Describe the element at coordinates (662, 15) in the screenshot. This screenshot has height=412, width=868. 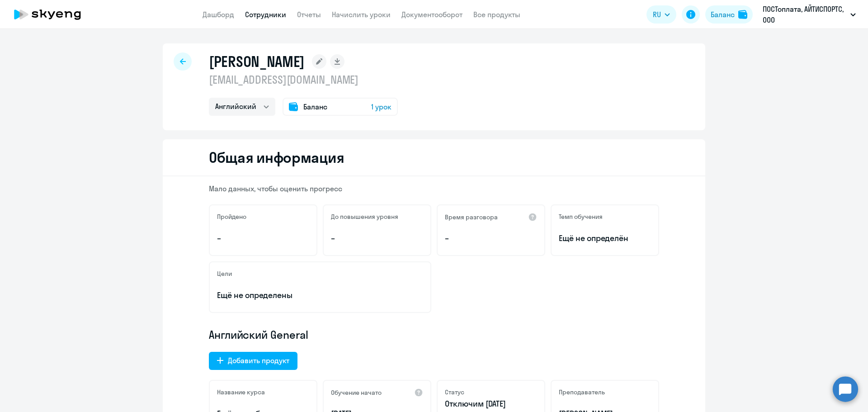
I see `button: RU` at that location.